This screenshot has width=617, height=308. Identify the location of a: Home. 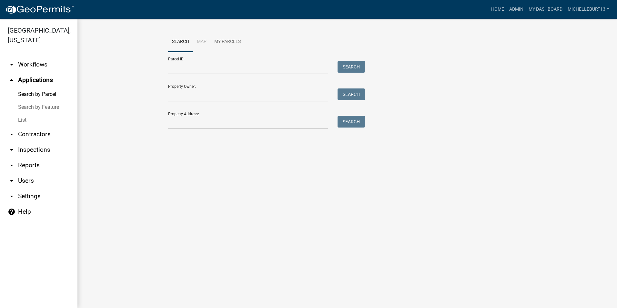
(497, 9).